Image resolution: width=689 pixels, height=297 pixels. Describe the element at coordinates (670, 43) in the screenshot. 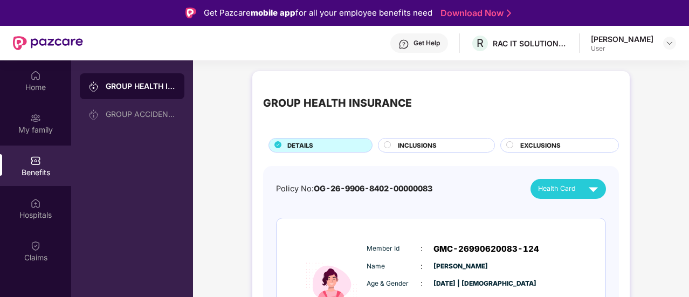

I see `img: svg+xml;base64,PHN2ZyBpZD0iRHJvcGRvd24tMzJ4MzIiIHhtbG5zPSJodHRwOi8vd3d3LnczLm9yZy8yMDAwL3N2ZyIgd2...` at that location.